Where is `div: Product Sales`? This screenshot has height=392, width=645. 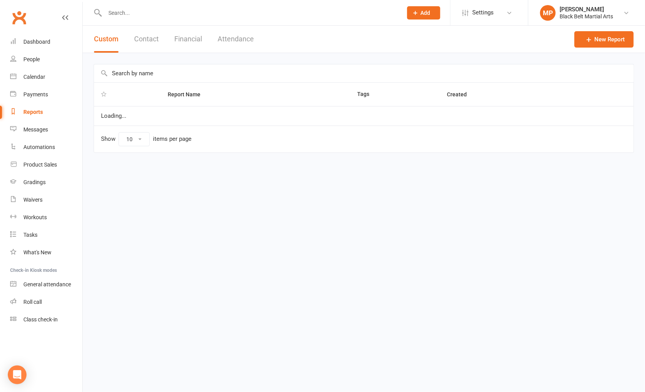
div: Product Sales is located at coordinates (40, 165).